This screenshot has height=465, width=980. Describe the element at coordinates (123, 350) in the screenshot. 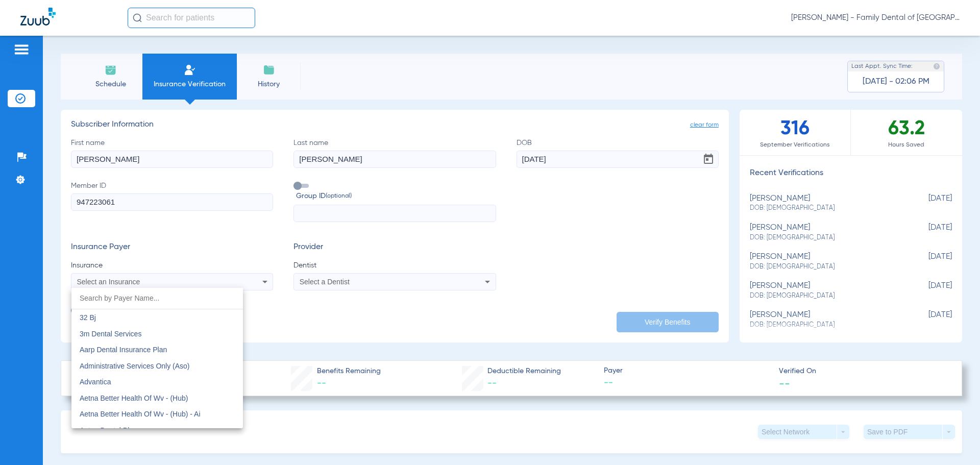

I see `span: Aarp Dental Insurance Plan` at that location.